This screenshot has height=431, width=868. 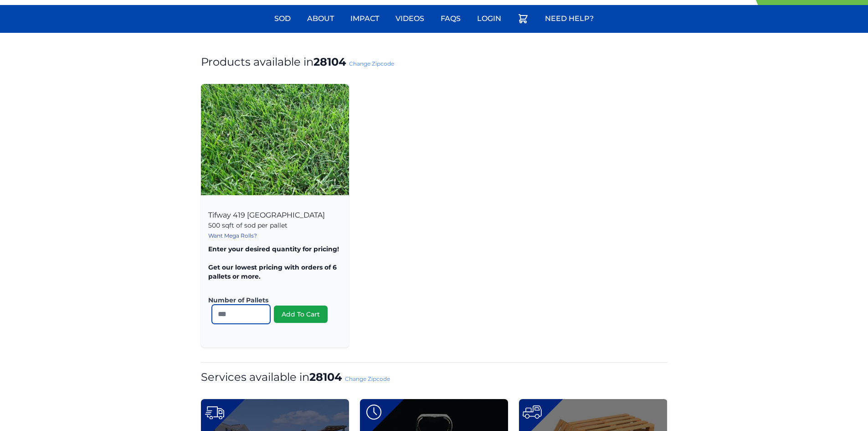 What do you see at coordinates (434, 377) in the screenshot?
I see `h1: Services available in` at bounding box center [434, 377].